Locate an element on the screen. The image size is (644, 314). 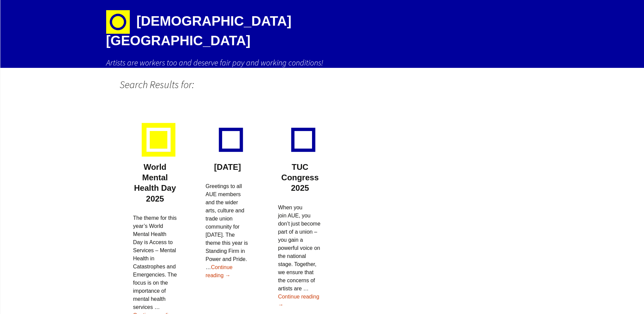
h2: Artists are workers too and deserve fair pay and working conditions! is located at coordinates (323, 62).